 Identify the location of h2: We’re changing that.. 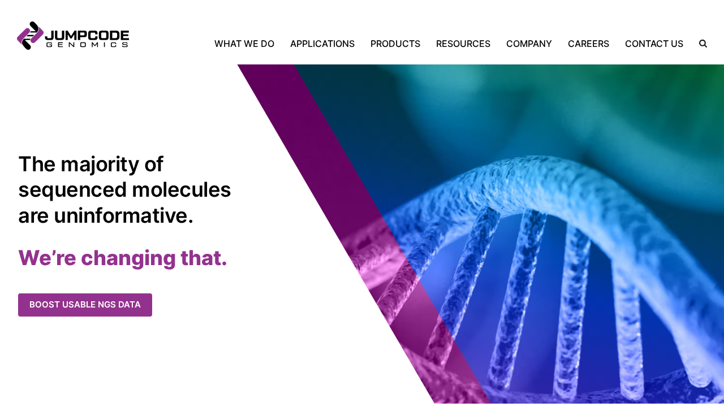
(199, 258).